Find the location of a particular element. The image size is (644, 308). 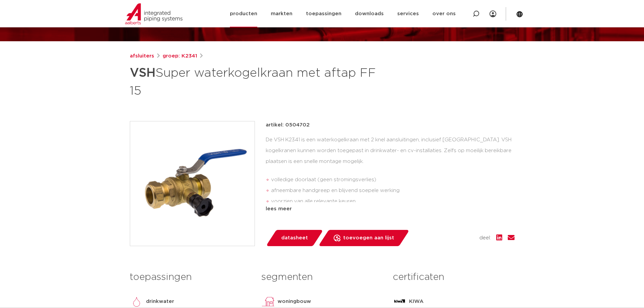

h3: certificaten is located at coordinates (453, 277).